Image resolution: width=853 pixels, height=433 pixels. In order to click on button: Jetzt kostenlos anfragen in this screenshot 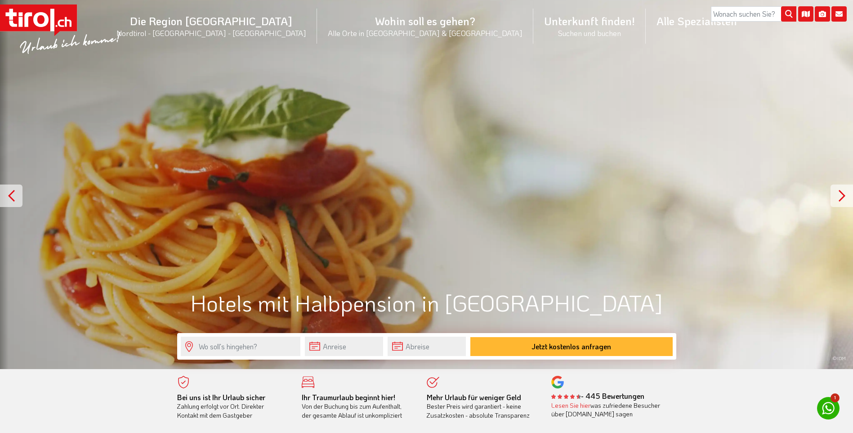, I will do `click(572, 346)`.